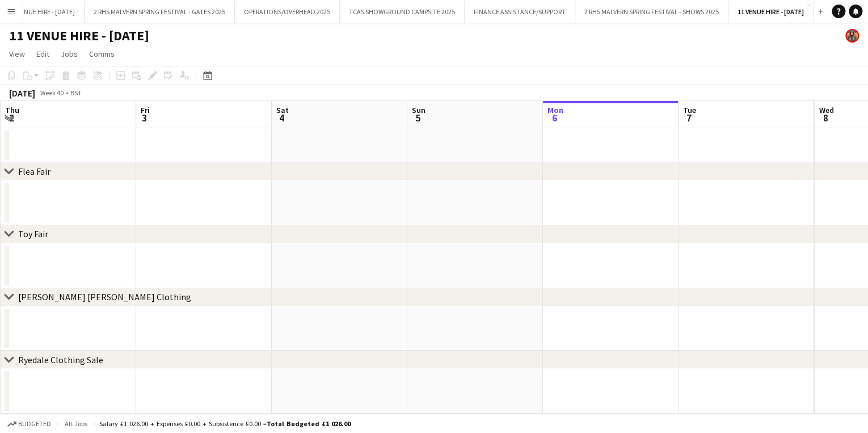 The width and height of the screenshot is (868, 433). What do you see at coordinates (826, 110) in the screenshot?
I see `span: Wed` at bounding box center [826, 110].